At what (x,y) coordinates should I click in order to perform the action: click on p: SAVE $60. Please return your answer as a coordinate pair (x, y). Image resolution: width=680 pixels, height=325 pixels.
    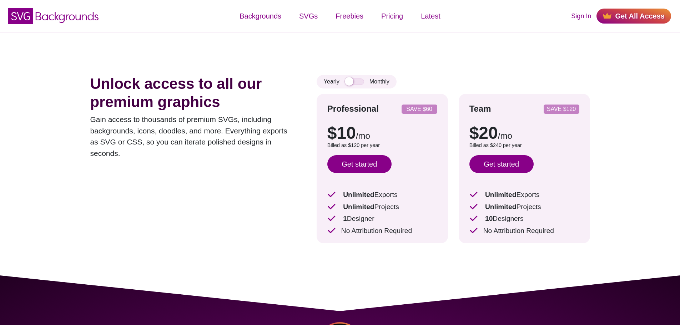
    Looking at the image, I should click on (420, 109).